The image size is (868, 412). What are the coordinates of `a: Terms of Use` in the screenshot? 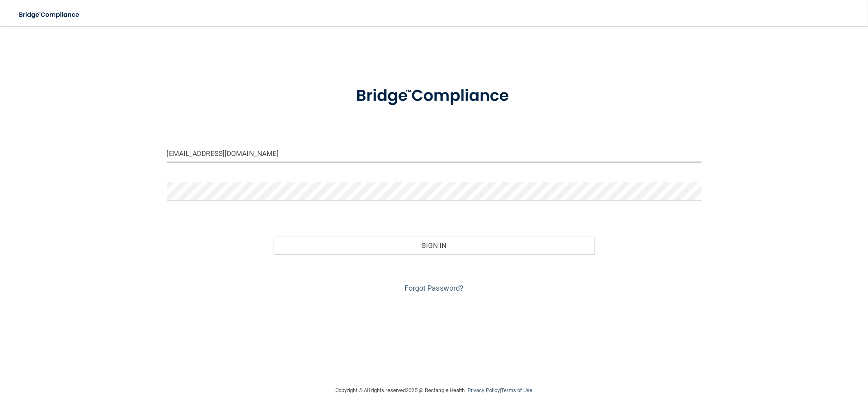 It's located at (516, 390).